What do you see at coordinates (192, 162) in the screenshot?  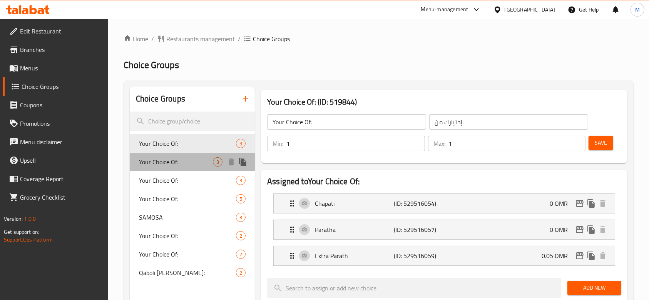 I see `div: Your Choice Of:3deleteduplicate` at bounding box center [192, 162].